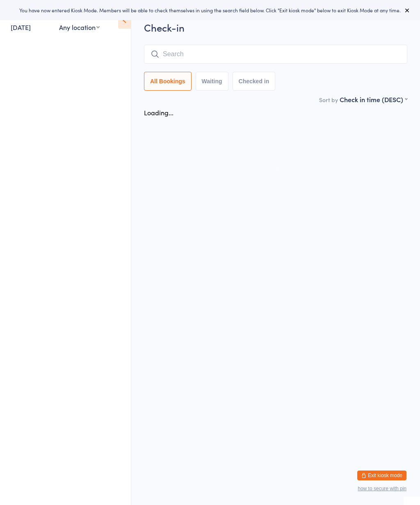 The image size is (420, 505). I want to click on button: All Bookings, so click(168, 81).